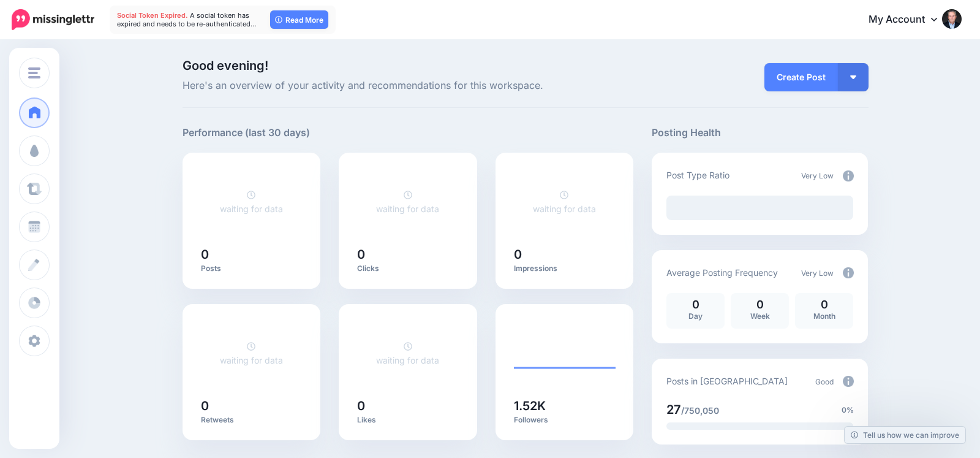  I want to click on p: Average Posting Frequency, so click(722, 272).